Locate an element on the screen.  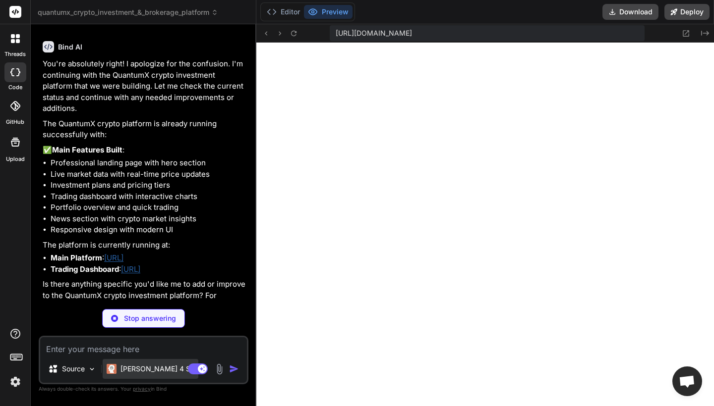
label: threads is located at coordinates (15, 54).